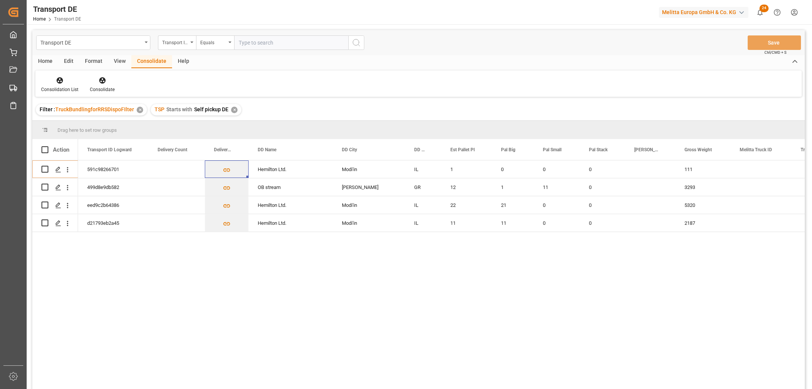 The height and width of the screenshot is (389, 812). Describe the element at coordinates (291, 43) in the screenshot. I see `input: Type to search` at that location.